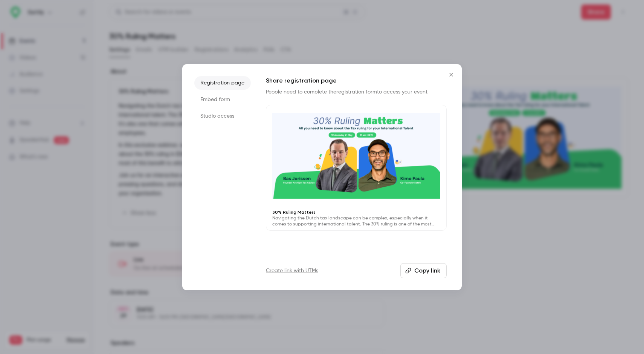 This screenshot has width=644, height=354. Describe the element at coordinates (356, 221) in the screenshot. I see `p: Navigating the Dutch tax landscape can be complex, especially when it comes to supporting interna...` at that location.